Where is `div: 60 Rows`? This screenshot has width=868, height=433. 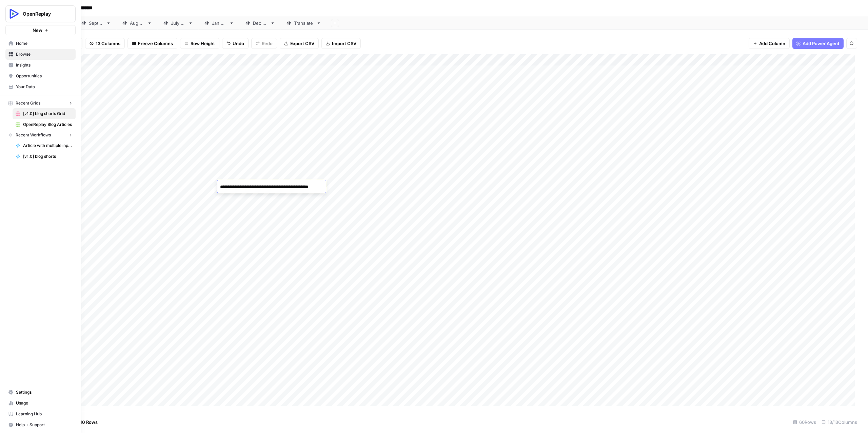 div: 60 Rows is located at coordinates (805, 422).